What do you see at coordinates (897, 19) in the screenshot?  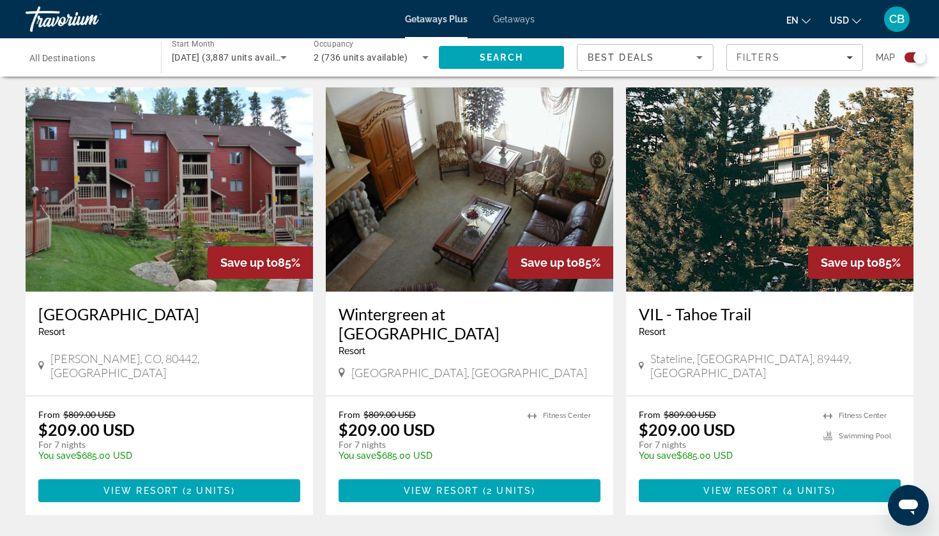 I see `button: User Menu` at bounding box center [897, 19].